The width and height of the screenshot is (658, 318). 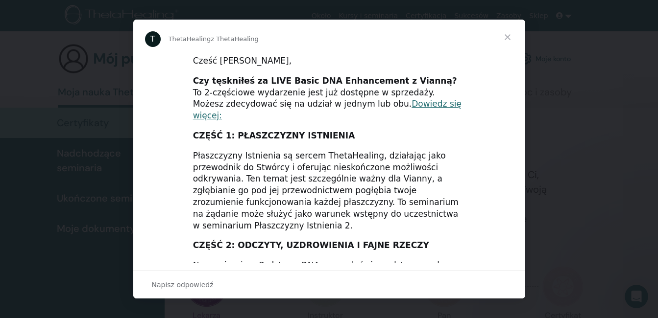 What do you see at coordinates (189, 39) in the screenshot?
I see `span: ThetaHealing` at bounding box center [189, 39].